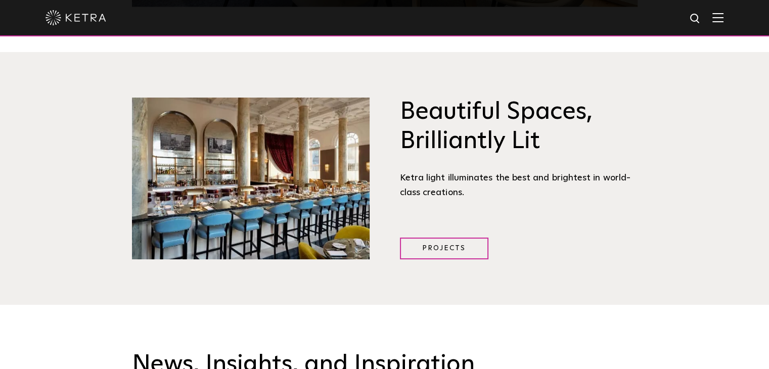 Image resolution: width=769 pixels, height=369 pixels. Describe the element at coordinates (695, 19) in the screenshot. I see `img: search icon` at that location.